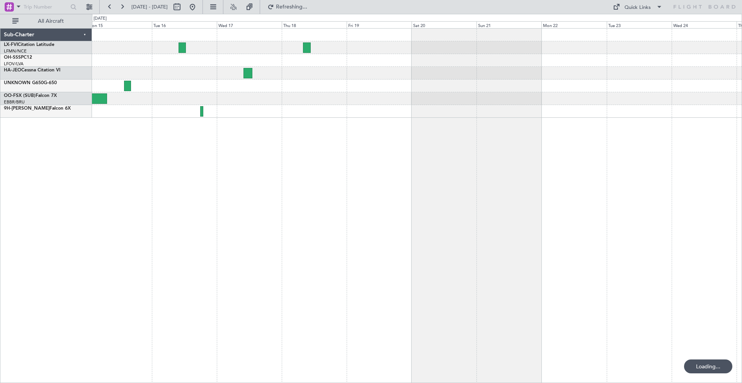  Describe the element at coordinates (12, 70) in the screenshot. I see `span: HA-JEO` at that location.